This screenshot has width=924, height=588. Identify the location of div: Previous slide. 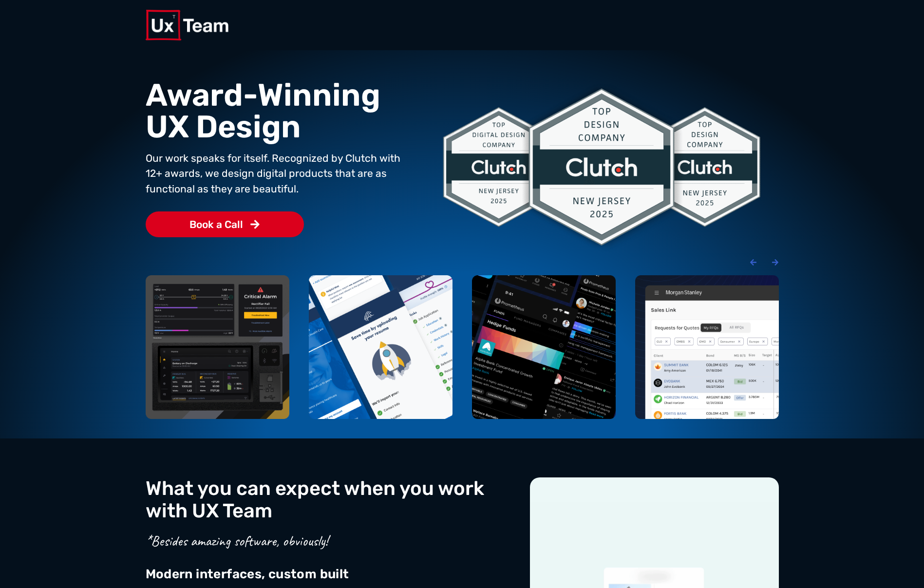
(753, 263).